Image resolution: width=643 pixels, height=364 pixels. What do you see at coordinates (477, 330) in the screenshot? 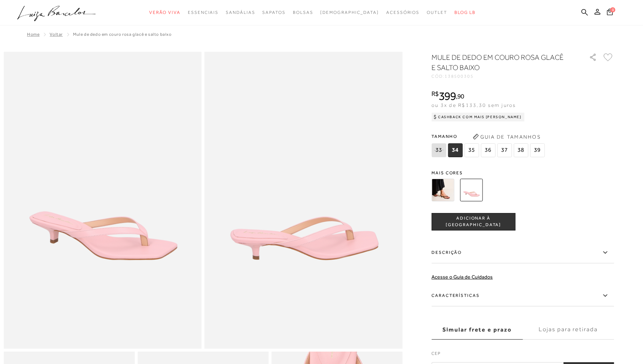
I see `label: Simular frete e prazo` at bounding box center [477, 330].